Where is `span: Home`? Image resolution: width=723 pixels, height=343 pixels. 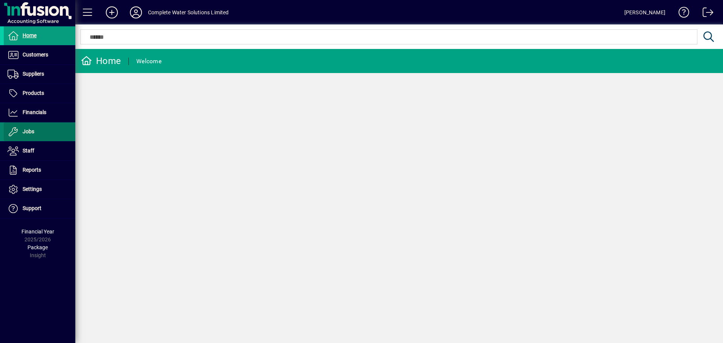 span: Home is located at coordinates (29, 35).